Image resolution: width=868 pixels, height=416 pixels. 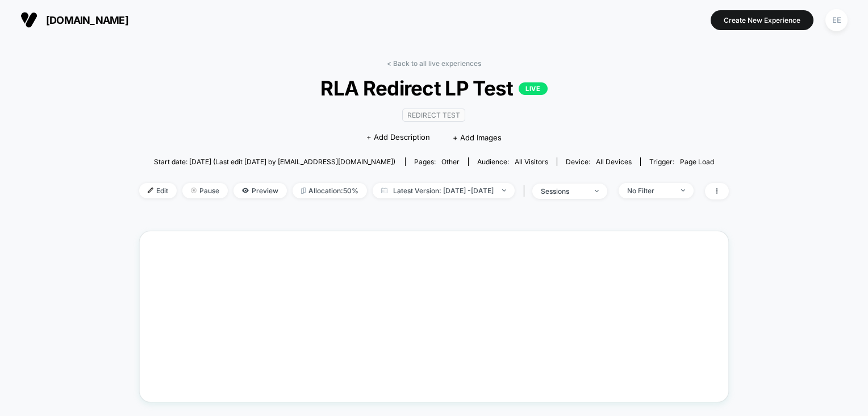 What do you see at coordinates (836, 20) in the screenshot?
I see `div: EE` at bounding box center [836, 20].